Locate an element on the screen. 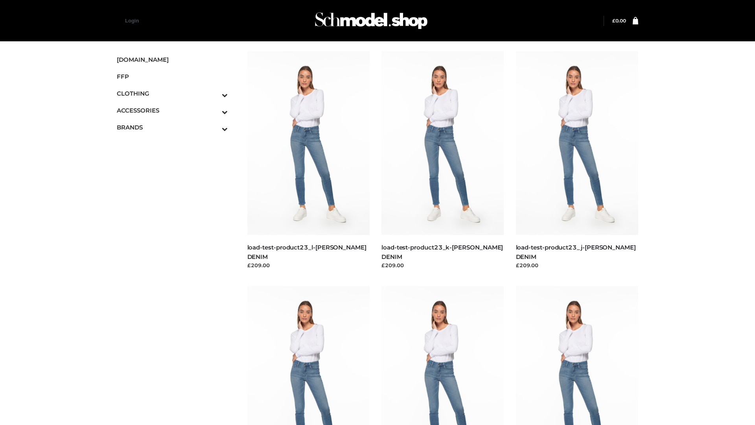  span: FFP is located at coordinates (172, 76).